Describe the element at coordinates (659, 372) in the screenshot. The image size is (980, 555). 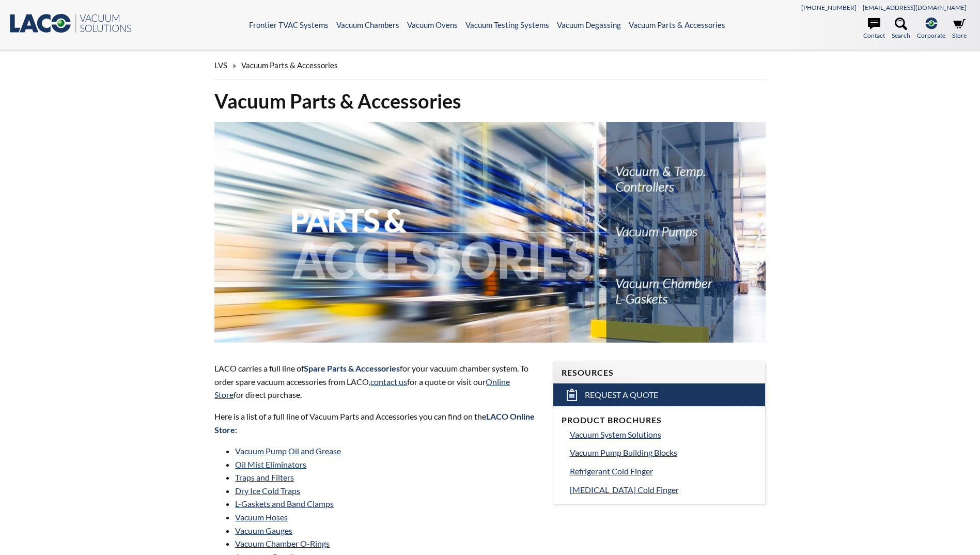
I see `h4: Resources` at that location.